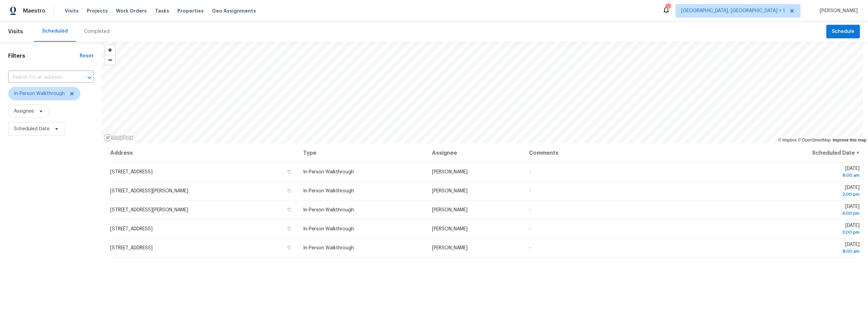 The image size is (868, 325). I want to click on span: Assignee, so click(24, 112).